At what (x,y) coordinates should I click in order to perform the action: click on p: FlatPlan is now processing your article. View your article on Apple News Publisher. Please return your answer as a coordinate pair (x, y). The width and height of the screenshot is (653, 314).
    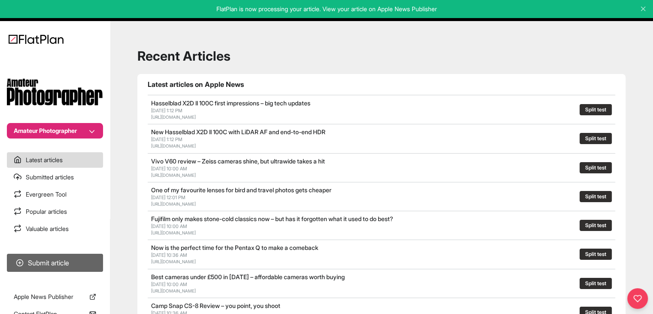
    Looking at the image, I should click on (326, 9).